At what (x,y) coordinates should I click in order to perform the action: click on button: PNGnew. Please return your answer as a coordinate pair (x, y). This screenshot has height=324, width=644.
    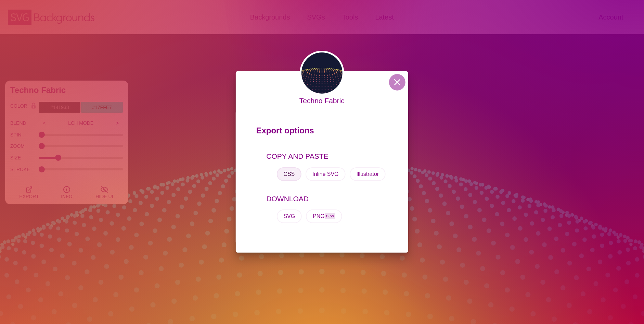
    Looking at the image, I should click on (324, 216).